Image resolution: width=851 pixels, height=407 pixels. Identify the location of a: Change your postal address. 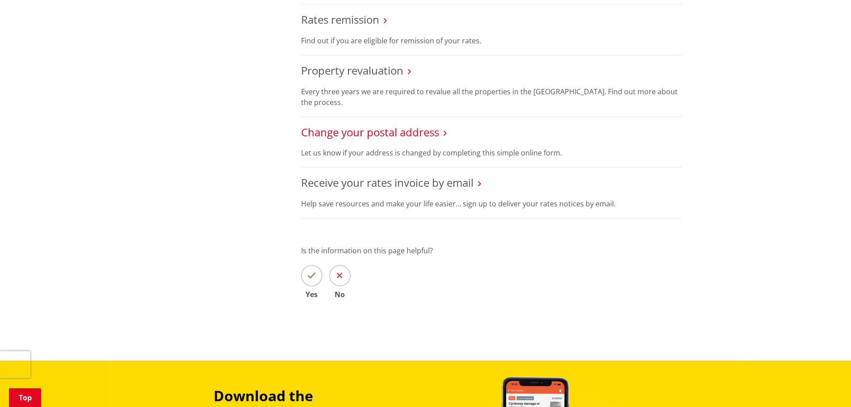
(370, 132).